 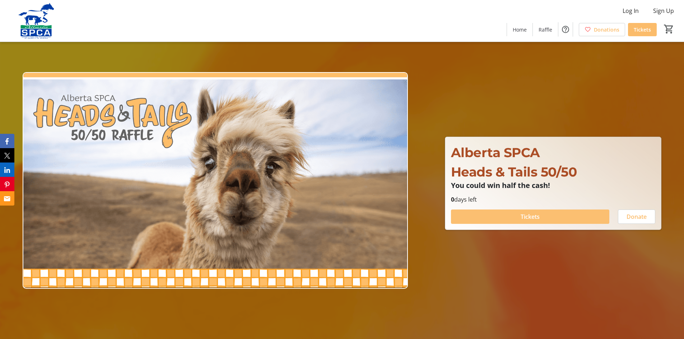 I want to click on span: Sign Up, so click(x=664, y=11).